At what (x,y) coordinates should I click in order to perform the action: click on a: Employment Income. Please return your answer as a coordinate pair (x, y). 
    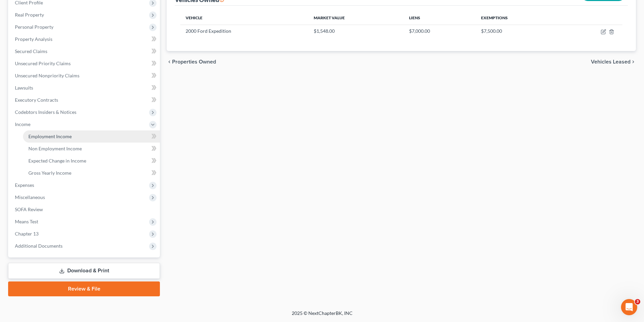
    Looking at the image, I should click on (91, 136).